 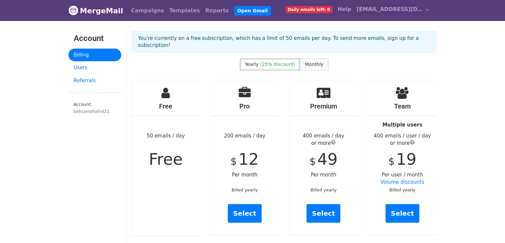 I want to click on span: (25% discount), so click(x=278, y=64).